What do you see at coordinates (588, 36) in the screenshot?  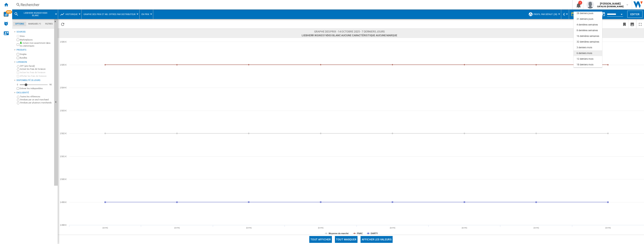 I see `div: 16 dernières semaines` at bounding box center [588, 36].